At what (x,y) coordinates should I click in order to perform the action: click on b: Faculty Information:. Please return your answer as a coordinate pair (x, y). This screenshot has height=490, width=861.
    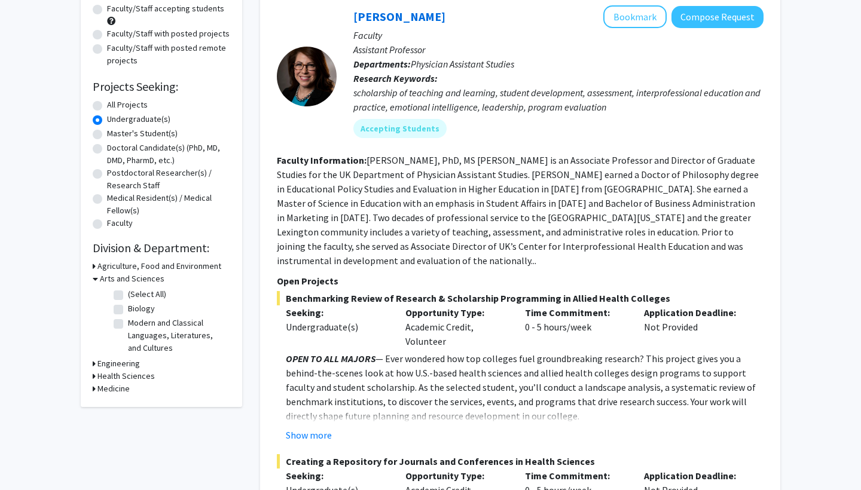
    Looking at the image, I should click on (322, 160).